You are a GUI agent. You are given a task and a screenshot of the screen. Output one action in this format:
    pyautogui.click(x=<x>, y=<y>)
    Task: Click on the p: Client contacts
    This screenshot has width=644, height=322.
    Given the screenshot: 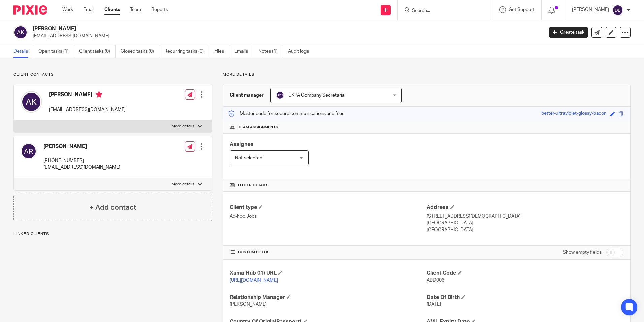 What is the action you would take?
    pyautogui.click(x=113, y=74)
    